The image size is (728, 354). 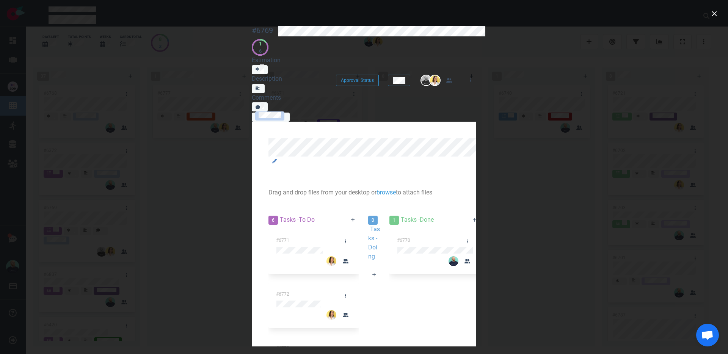 I want to click on div: 1, so click(x=260, y=44).